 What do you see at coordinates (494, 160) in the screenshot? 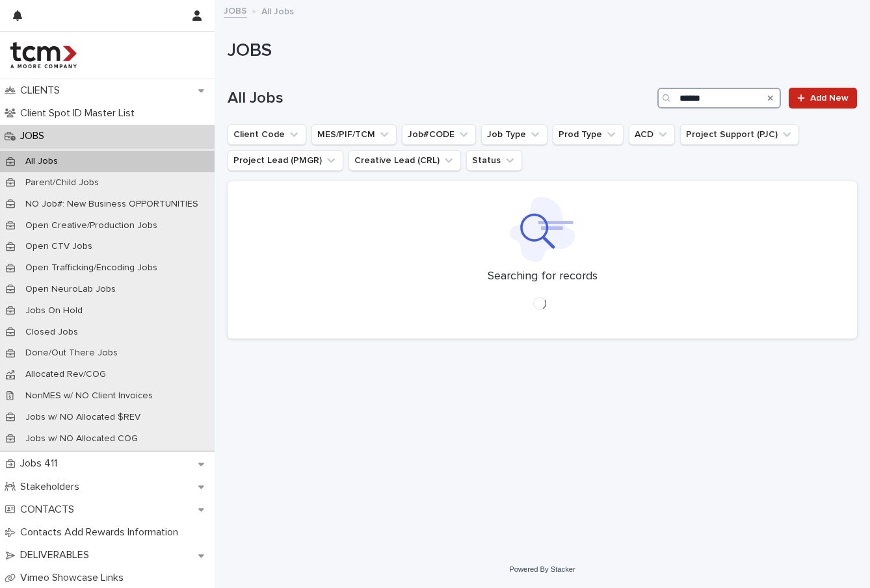
I see `button: Status` at bounding box center [494, 160].